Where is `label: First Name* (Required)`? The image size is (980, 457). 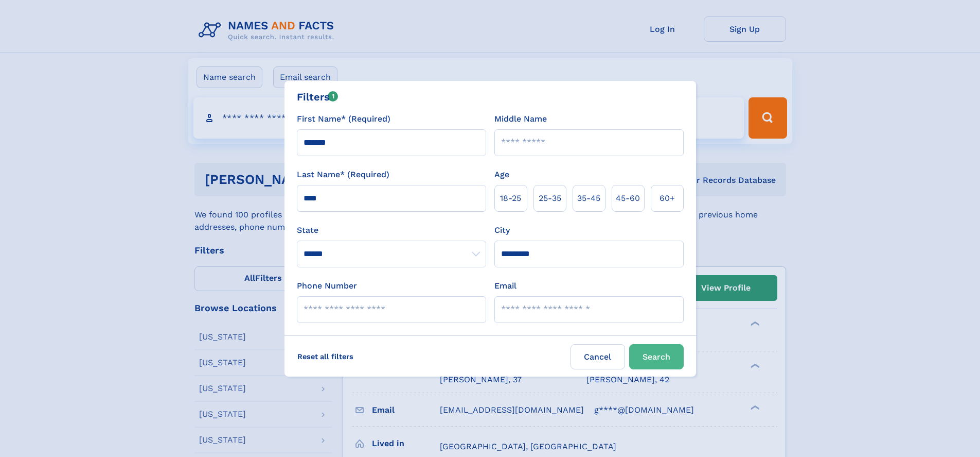 label: First Name* (Required) is located at coordinates (344, 119).